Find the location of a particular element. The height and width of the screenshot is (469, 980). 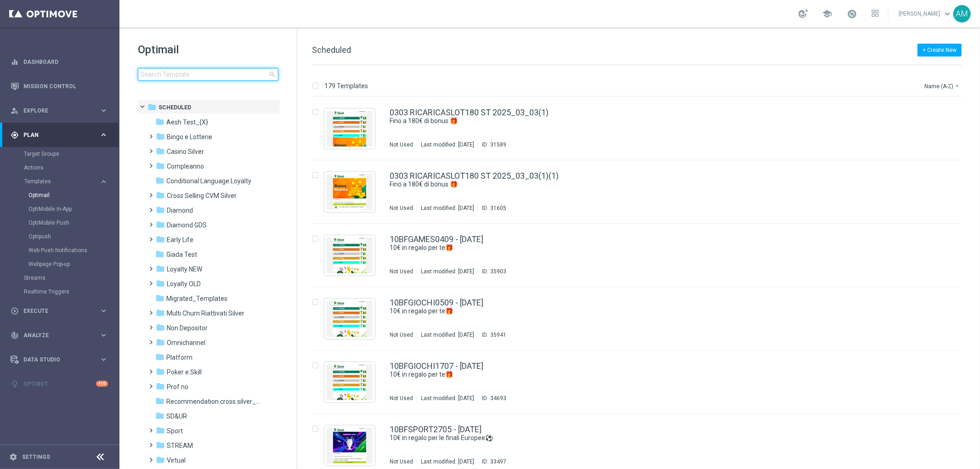

button: person_search Explore keyboard_arrow_right is located at coordinates (59, 111).